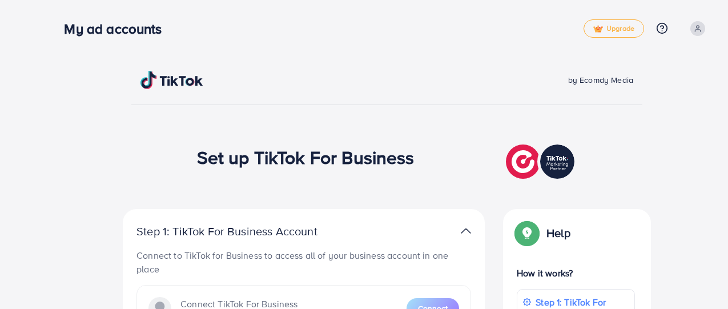 This screenshot has width=728, height=309. Describe the element at coordinates (117, 29) in the screenshot. I see `h3: My ad accounts` at that location.